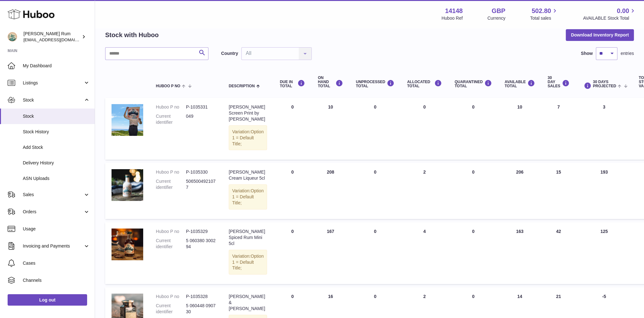 This screenshot has width=644, height=318. What do you see at coordinates (424, 253) in the screenshot?
I see `td: 4` at bounding box center [424, 253].